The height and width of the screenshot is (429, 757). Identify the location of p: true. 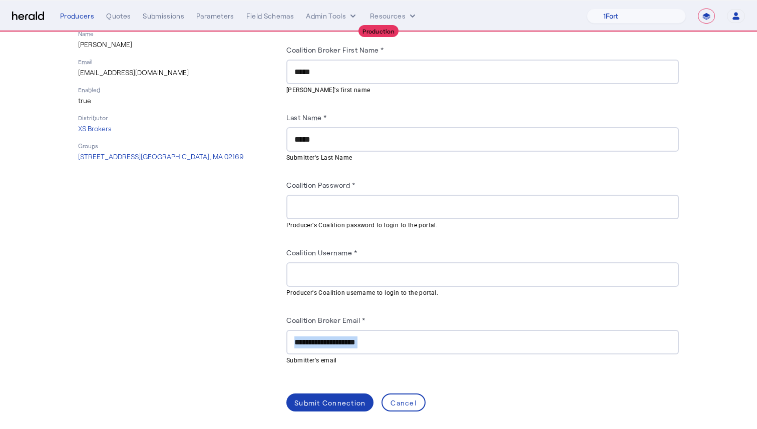
(176, 101).